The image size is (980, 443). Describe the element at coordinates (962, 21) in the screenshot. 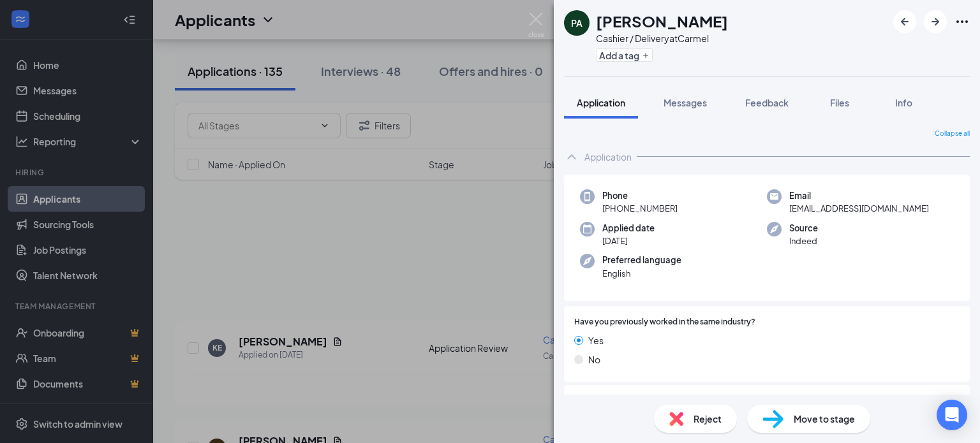

I see `svg: Ellipses` at that location.